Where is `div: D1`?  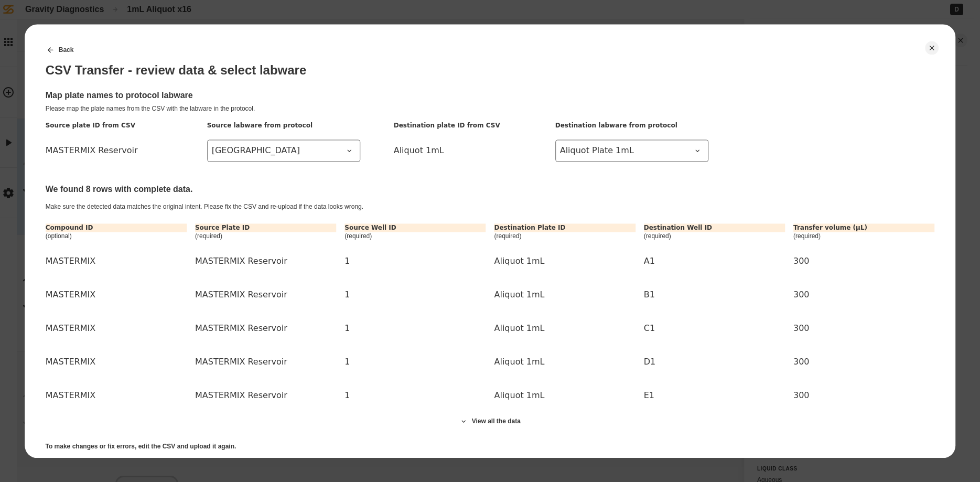 div: D1 is located at coordinates (714, 362).